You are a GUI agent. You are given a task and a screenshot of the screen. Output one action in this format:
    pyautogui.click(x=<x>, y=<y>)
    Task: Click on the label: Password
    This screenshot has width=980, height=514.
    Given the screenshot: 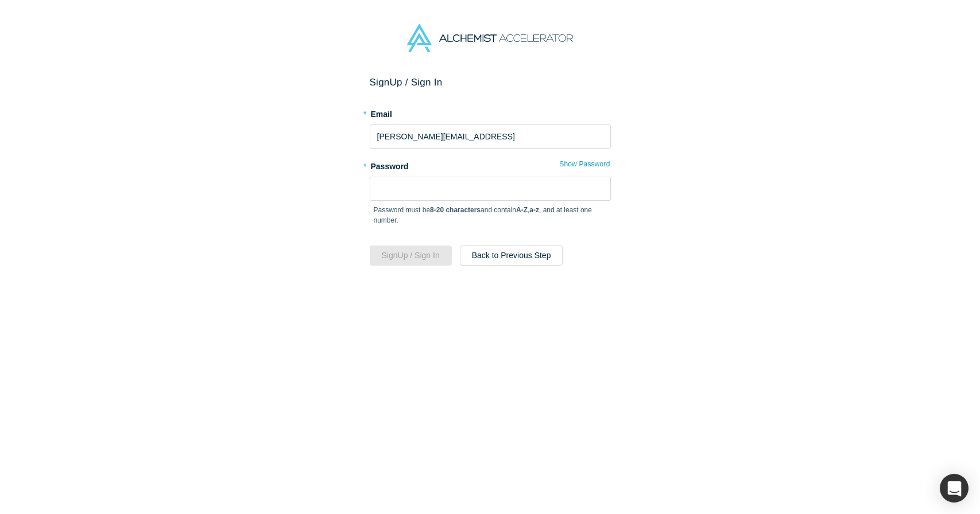 What is the action you would take?
    pyautogui.click(x=490, y=165)
    